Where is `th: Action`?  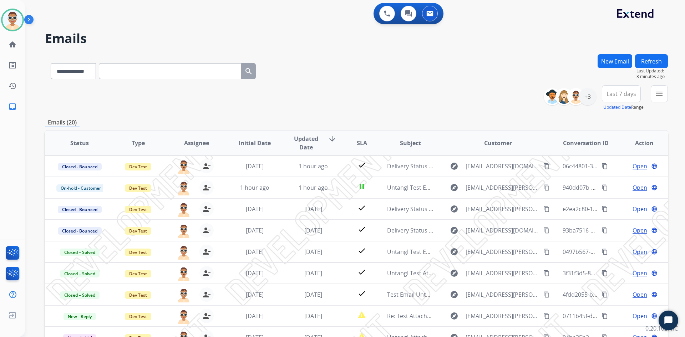
th: Action is located at coordinates (639, 143).